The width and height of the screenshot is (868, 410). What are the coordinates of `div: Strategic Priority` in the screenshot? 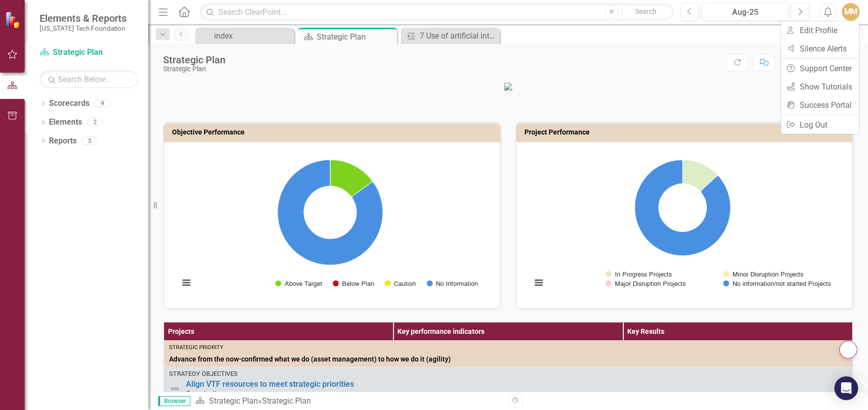 It's located at (508, 348).